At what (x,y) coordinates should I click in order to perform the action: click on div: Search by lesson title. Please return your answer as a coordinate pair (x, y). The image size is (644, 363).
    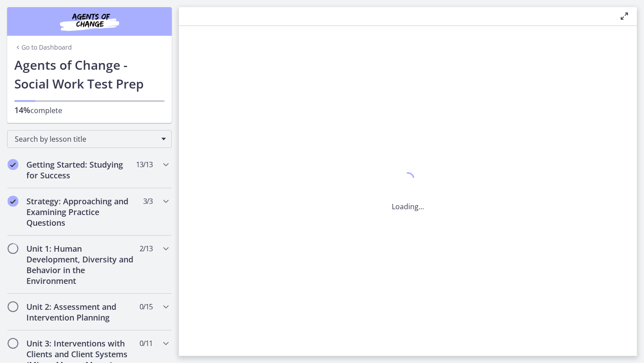
    Looking at the image, I should click on (89, 140).